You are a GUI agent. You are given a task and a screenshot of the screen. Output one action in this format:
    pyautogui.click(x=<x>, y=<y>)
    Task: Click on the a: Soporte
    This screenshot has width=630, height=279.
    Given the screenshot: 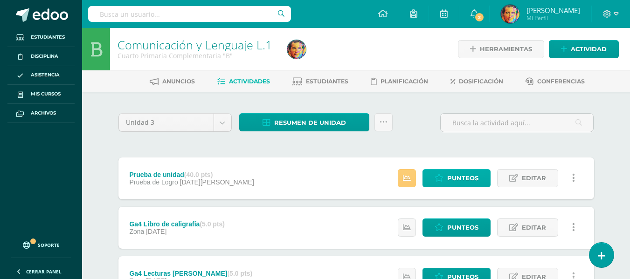 What is the action you would take?
    pyautogui.click(x=41, y=244)
    